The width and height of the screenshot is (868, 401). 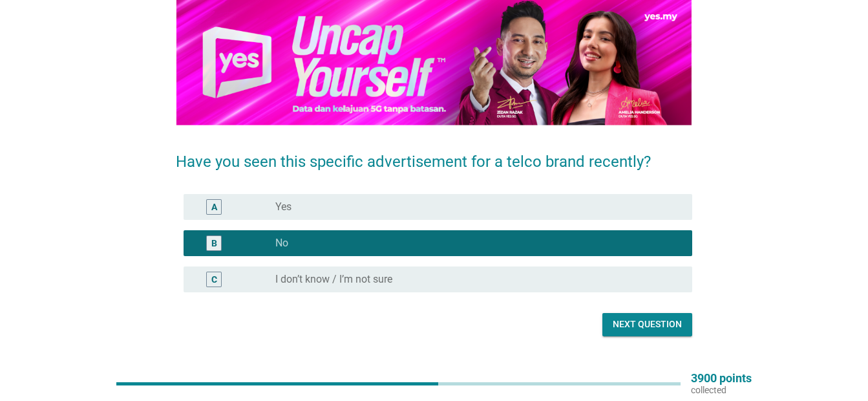 What do you see at coordinates (214, 279) in the screenshot?
I see `div: C` at bounding box center [214, 279].